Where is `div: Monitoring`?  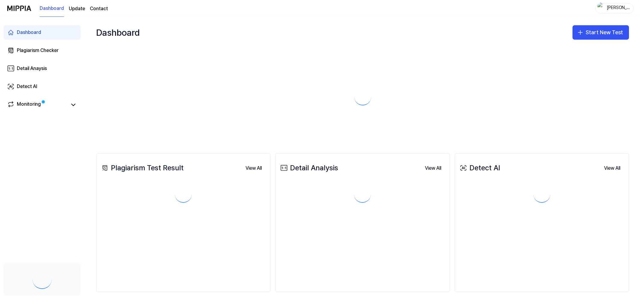
div: Monitoring is located at coordinates (29, 105).